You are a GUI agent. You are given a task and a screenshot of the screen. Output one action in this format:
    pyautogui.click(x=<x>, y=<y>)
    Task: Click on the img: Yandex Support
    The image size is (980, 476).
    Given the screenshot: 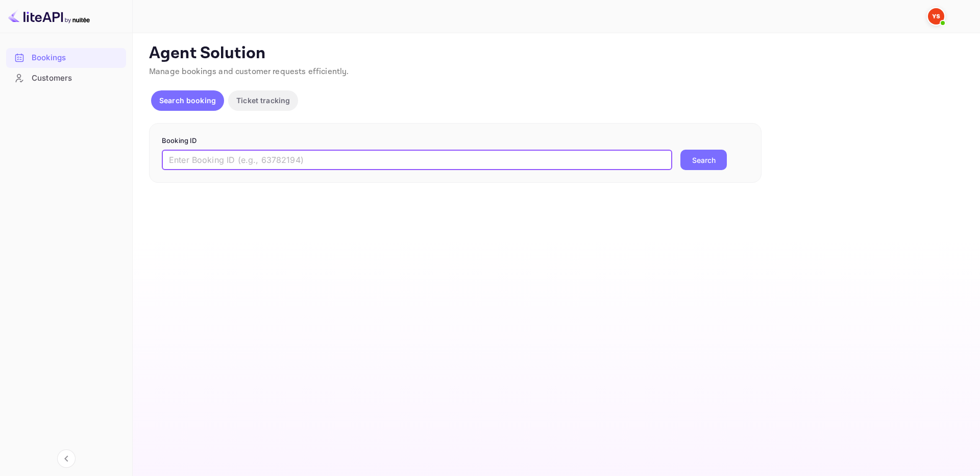 What is the action you would take?
    pyautogui.click(x=936, y=16)
    